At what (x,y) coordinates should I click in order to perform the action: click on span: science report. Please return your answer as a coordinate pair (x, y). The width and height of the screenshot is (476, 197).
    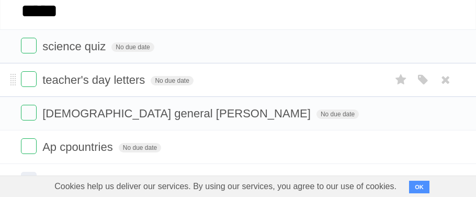
    Looking at the image, I should click on (79, 180).